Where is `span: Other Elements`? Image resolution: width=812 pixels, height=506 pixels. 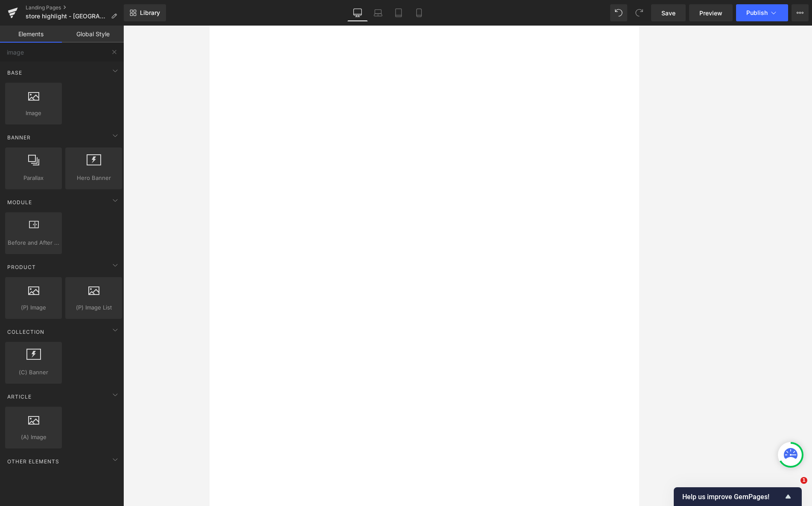
span: Other Elements is located at coordinates (33, 461).